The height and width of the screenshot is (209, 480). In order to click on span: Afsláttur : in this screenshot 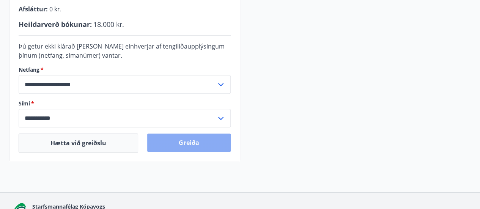, I will do `click(33, 9)`.